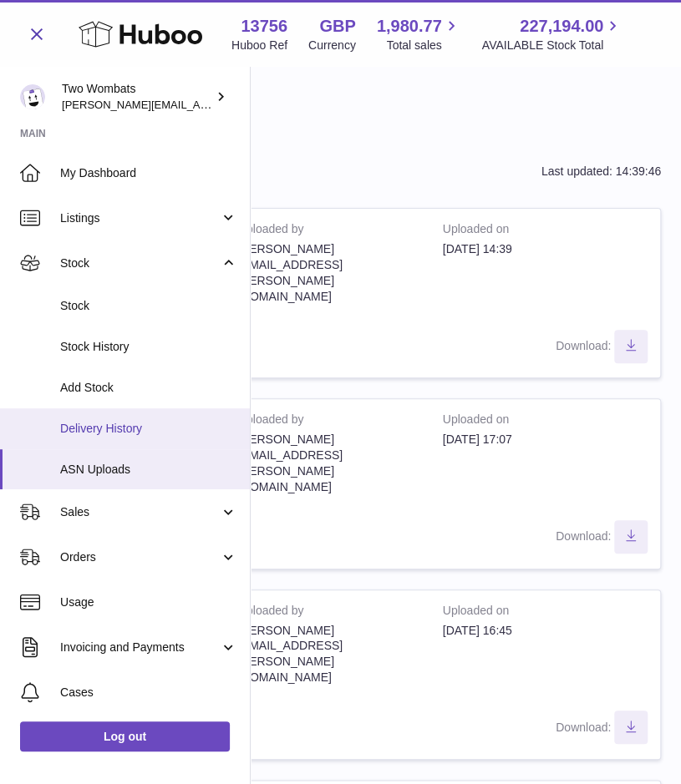  I want to click on span: Total sales, so click(423, 45).